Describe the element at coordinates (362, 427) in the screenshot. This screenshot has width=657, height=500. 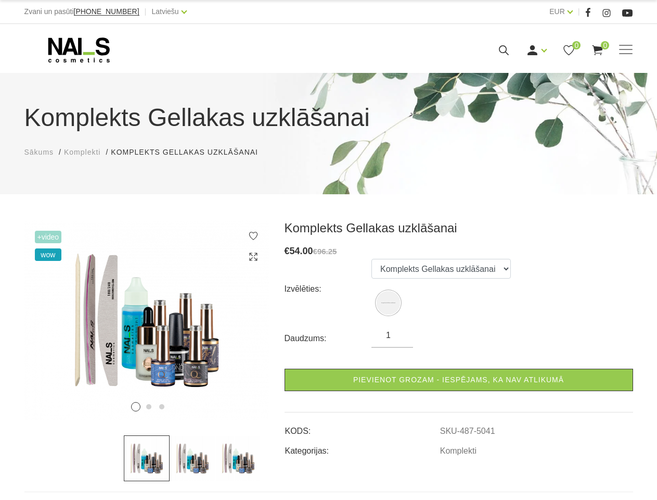
I see `td: KODS:` at that location.